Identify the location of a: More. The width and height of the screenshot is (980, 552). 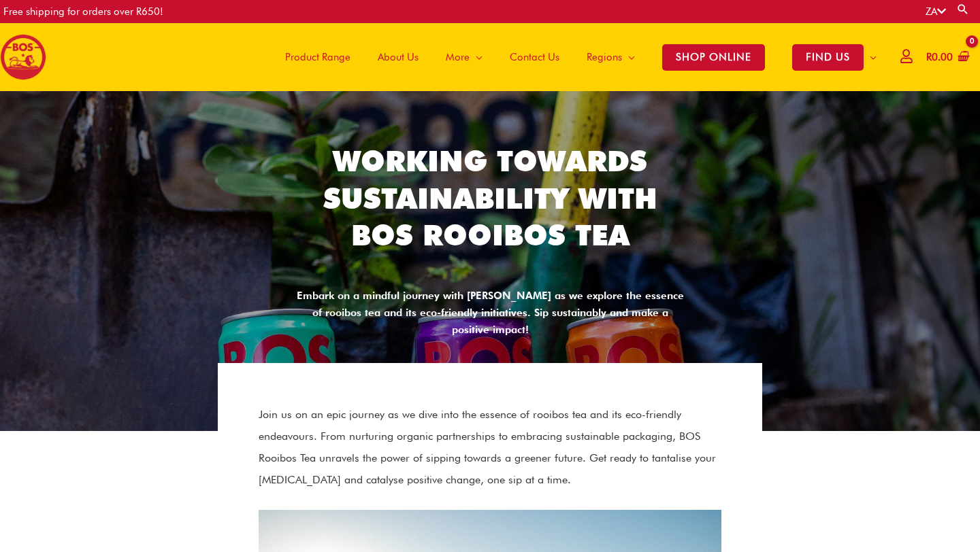
(464, 57).